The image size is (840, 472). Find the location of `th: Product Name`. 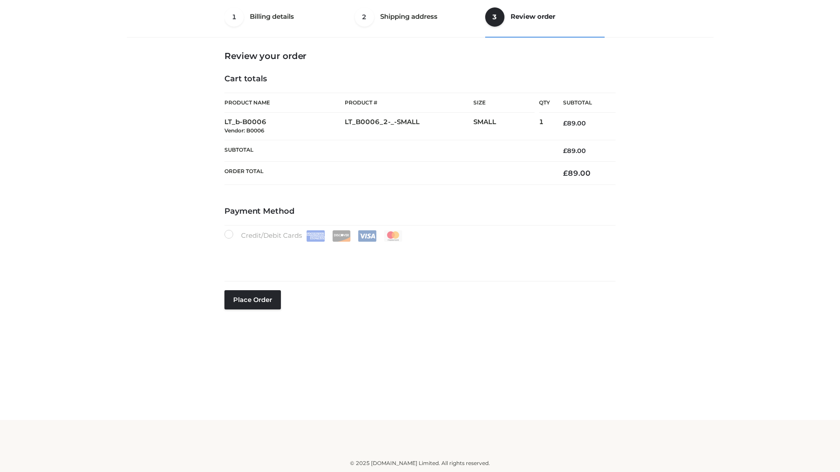

th: Product Name is located at coordinates (284, 103).